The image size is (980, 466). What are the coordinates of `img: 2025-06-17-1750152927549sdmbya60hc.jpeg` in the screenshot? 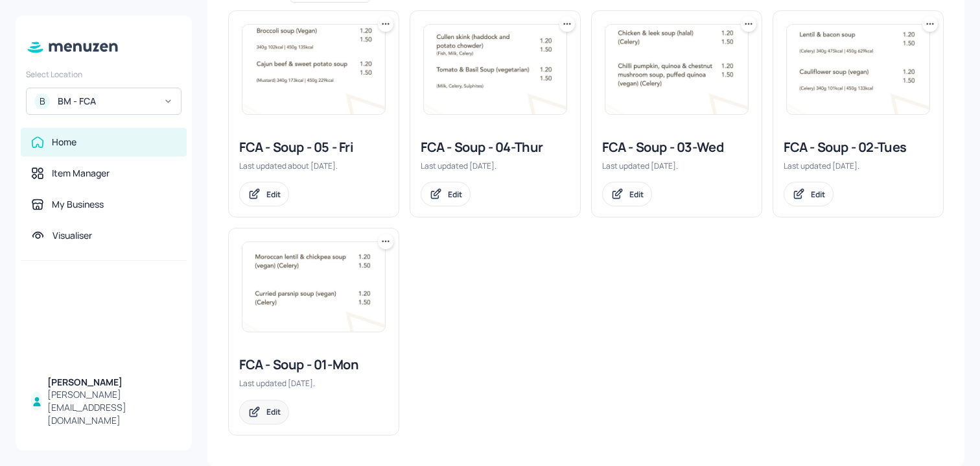 It's located at (858, 69).